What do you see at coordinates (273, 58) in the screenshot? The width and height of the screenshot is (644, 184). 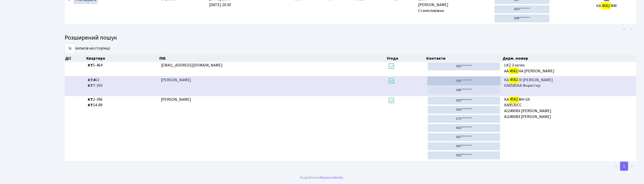 I see `th: ПІБ` at bounding box center [273, 58].